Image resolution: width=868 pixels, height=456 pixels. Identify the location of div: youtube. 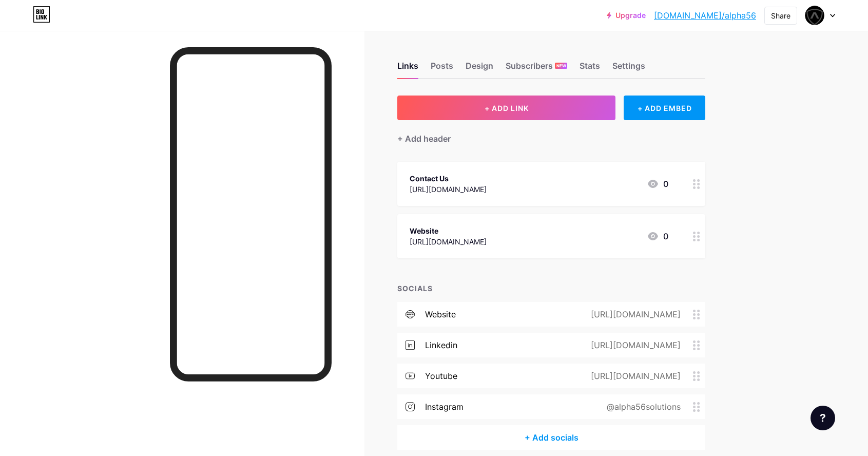
(441, 376).